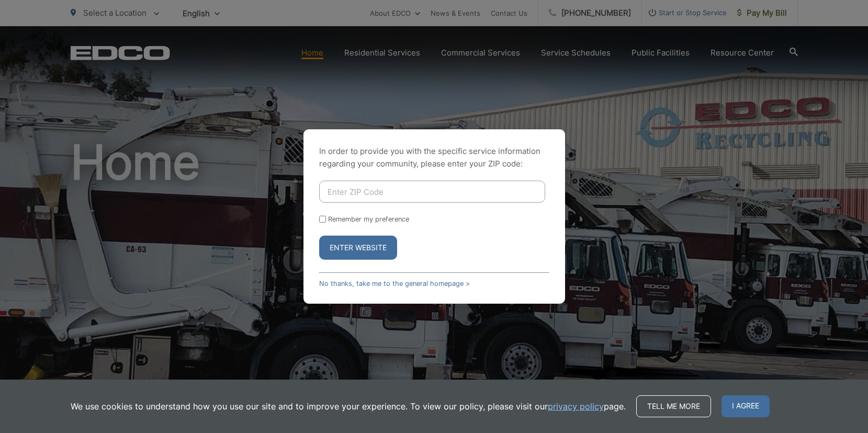 The width and height of the screenshot is (868, 433). What do you see at coordinates (745, 406) in the screenshot?
I see `span: I agree` at bounding box center [745, 406].